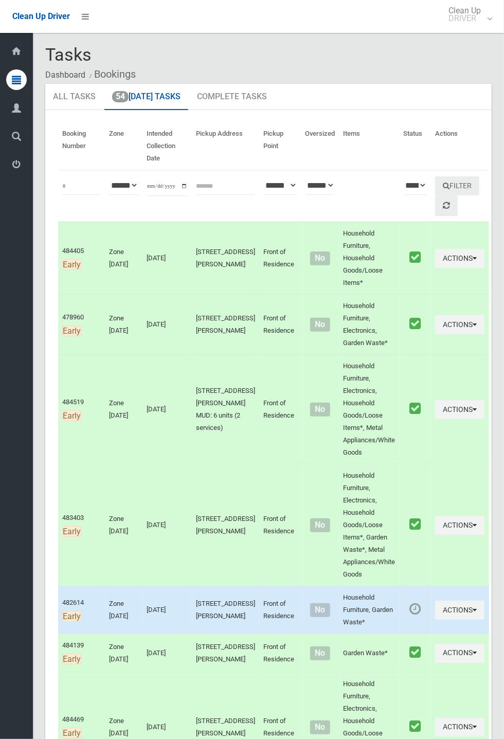 This screenshot has width=504, height=739. Describe the element at coordinates (65, 75) in the screenshot. I see `a: Dashboard` at that location.